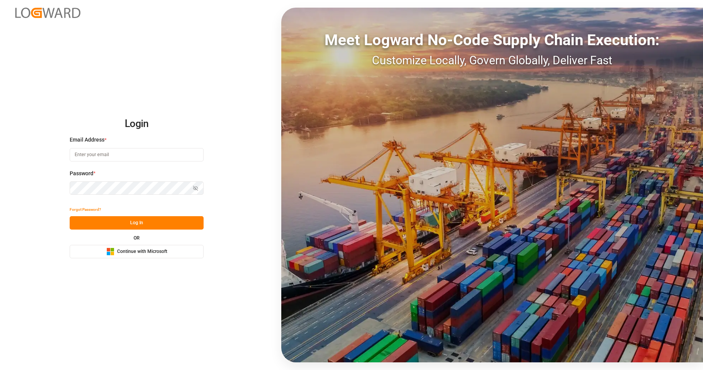  Describe the element at coordinates (85, 209) in the screenshot. I see `button: Forgot Password?` at that location.